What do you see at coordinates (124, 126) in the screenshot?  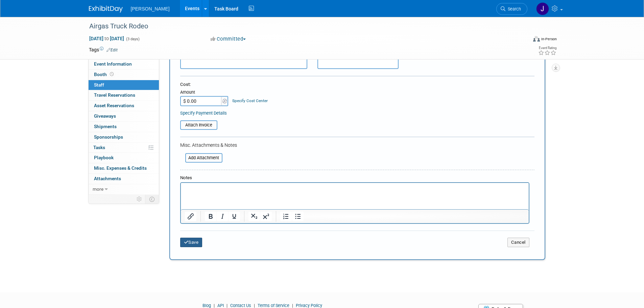 I see `a: Shipments` at bounding box center [124, 126].